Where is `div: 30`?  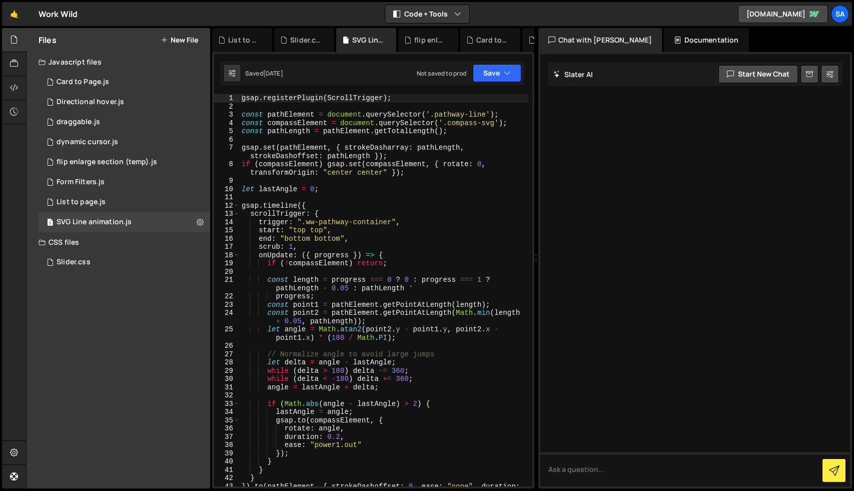 div: 30 is located at coordinates (227, 379).